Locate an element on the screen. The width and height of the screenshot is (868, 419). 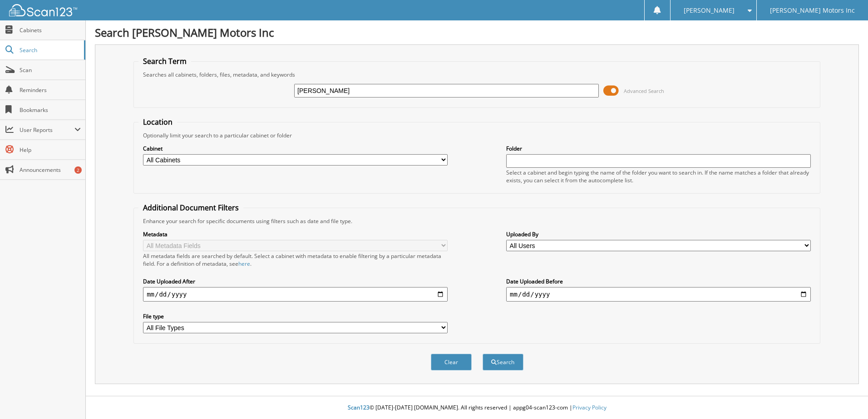
input: end is located at coordinates (658, 294).